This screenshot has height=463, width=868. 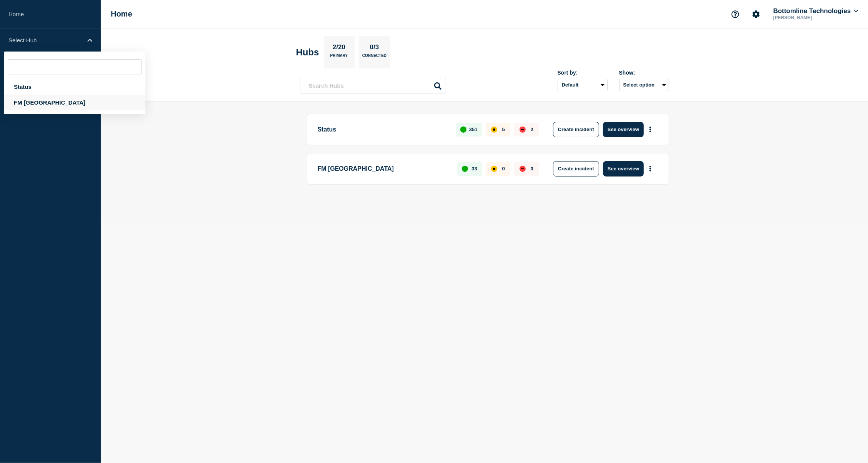 What do you see at coordinates (503, 129) in the screenshot?
I see `p: 5` at bounding box center [503, 129].